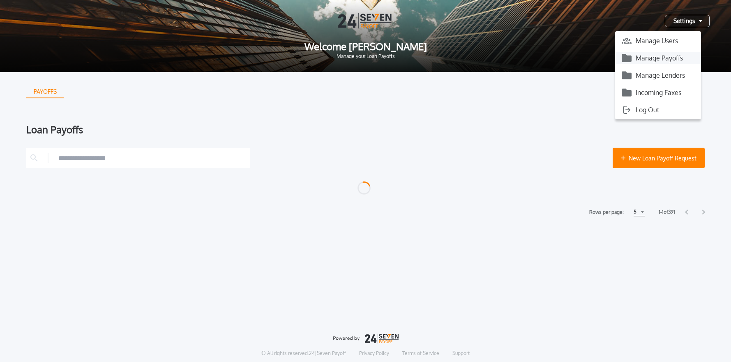 This screenshot has width=731, height=362. Describe the element at coordinates (366, 21) in the screenshot. I see `img: Logo` at that location.